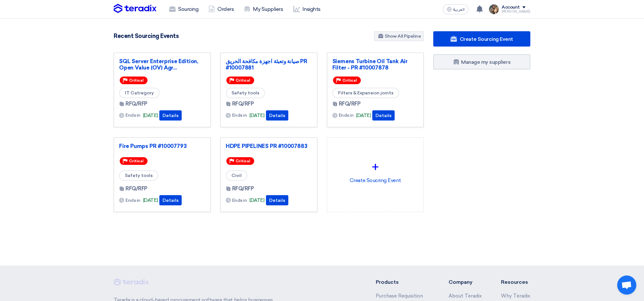 The image size is (644, 301). I want to click on a: Show All Pipeline, so click(399, 36).